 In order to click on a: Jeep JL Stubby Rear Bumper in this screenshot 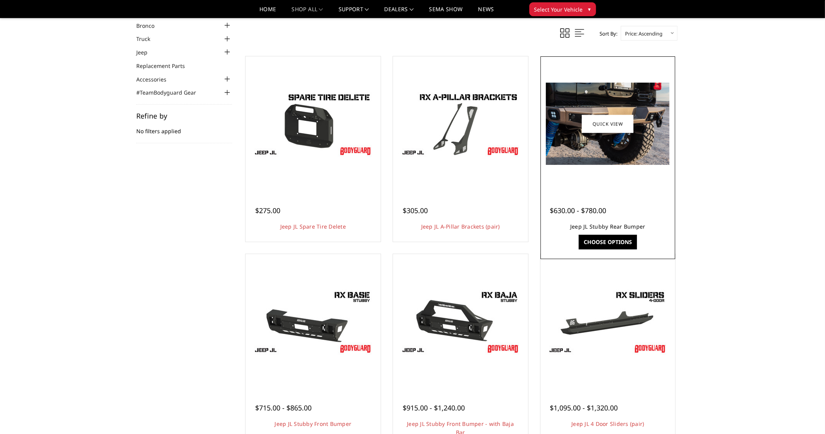, I will do `click(608, 226)`.